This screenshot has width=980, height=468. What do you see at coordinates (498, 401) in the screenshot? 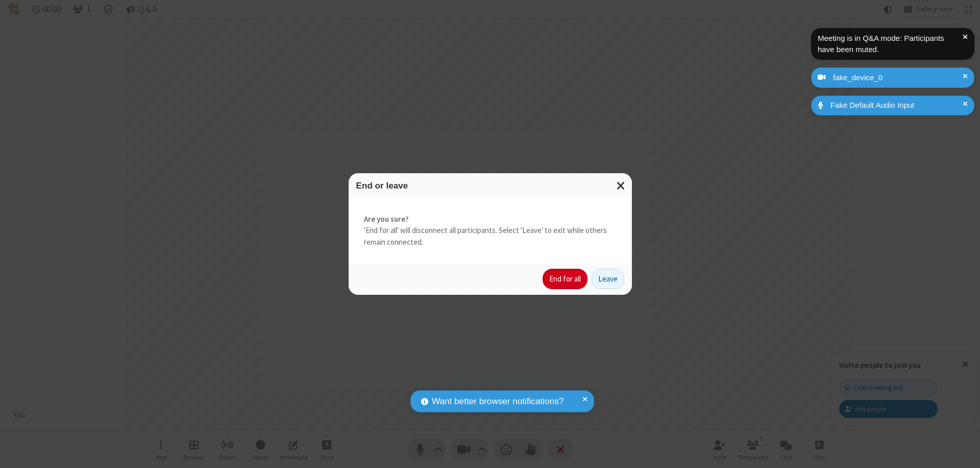
I see `span: Want better browser notifications?` at bounding box center [498, 401].